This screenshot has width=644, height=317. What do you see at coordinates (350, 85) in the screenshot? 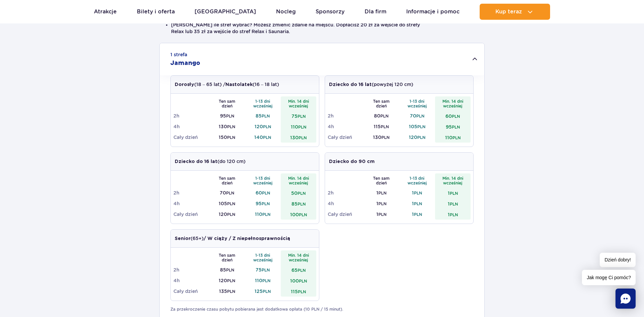
I see `strong: Dziecko do 16 lat` at bounding box center [350, 85].